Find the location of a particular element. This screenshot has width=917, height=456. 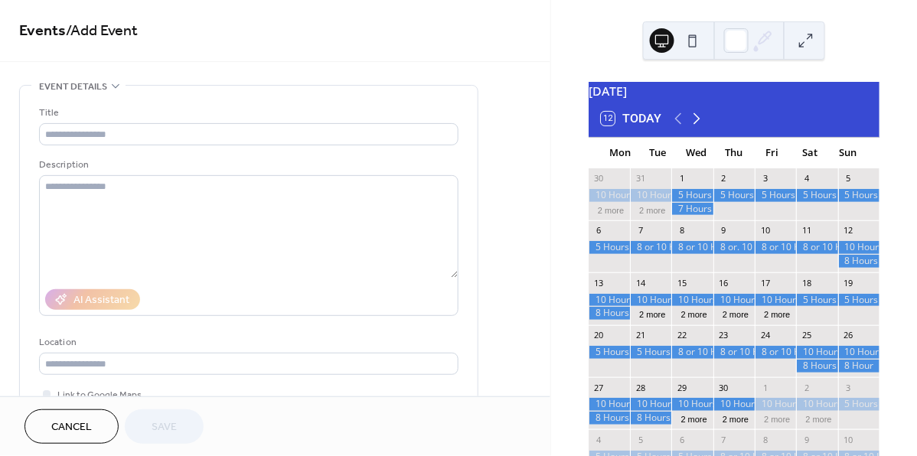

div: 18 is located at coordinates (806, 283).